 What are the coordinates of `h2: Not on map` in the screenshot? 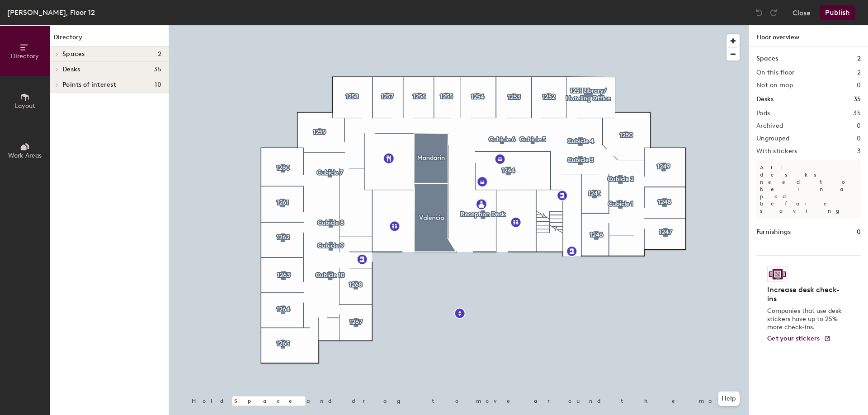 It's located at (774, 85).